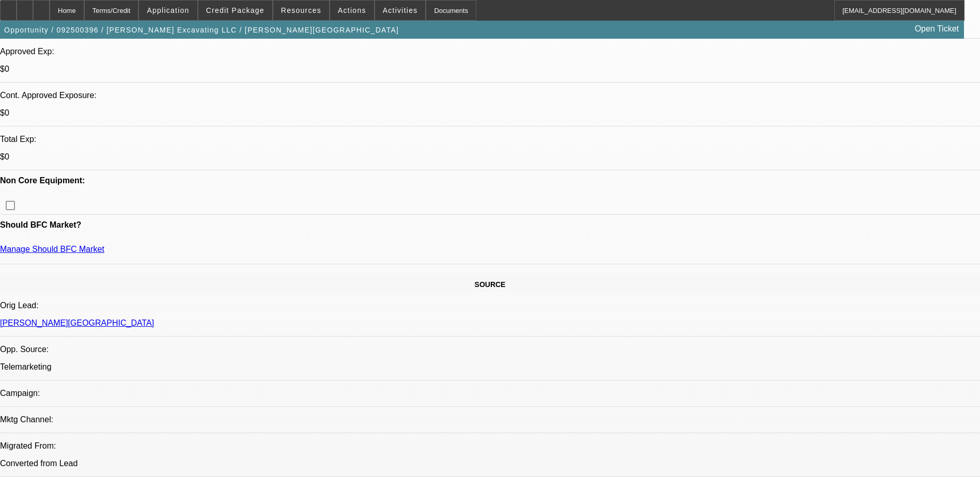 The height and width of the screenshot is (477, 980). I want to click on button: Resources, so click(301, 10).